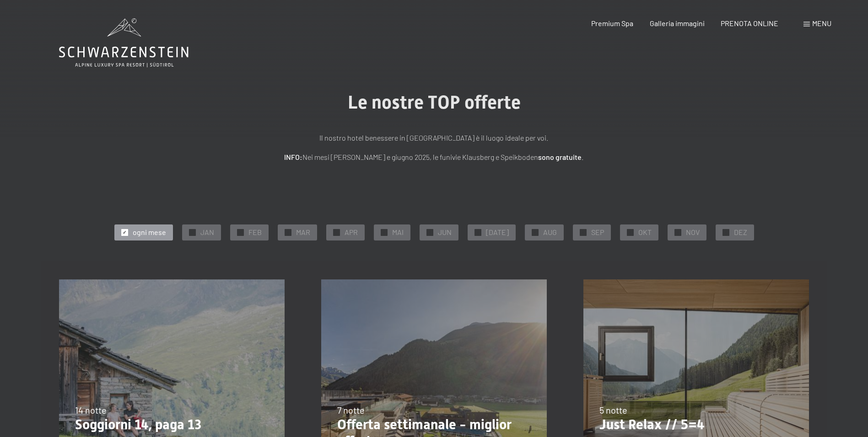 This screenshot has width=868, height=437. What do you see at coordinates (90, 410) in the screenshot?
I see `span: 14 notte` at bounding box center [90, 410].